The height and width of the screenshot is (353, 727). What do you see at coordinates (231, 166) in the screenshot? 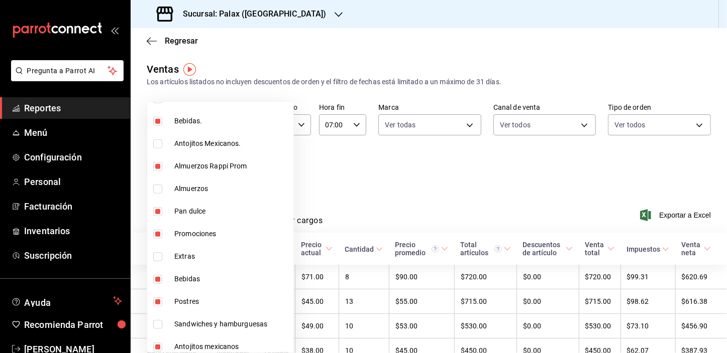
I see `span: Almuerzos Rappi Prom` at bounding box center [231, 166].